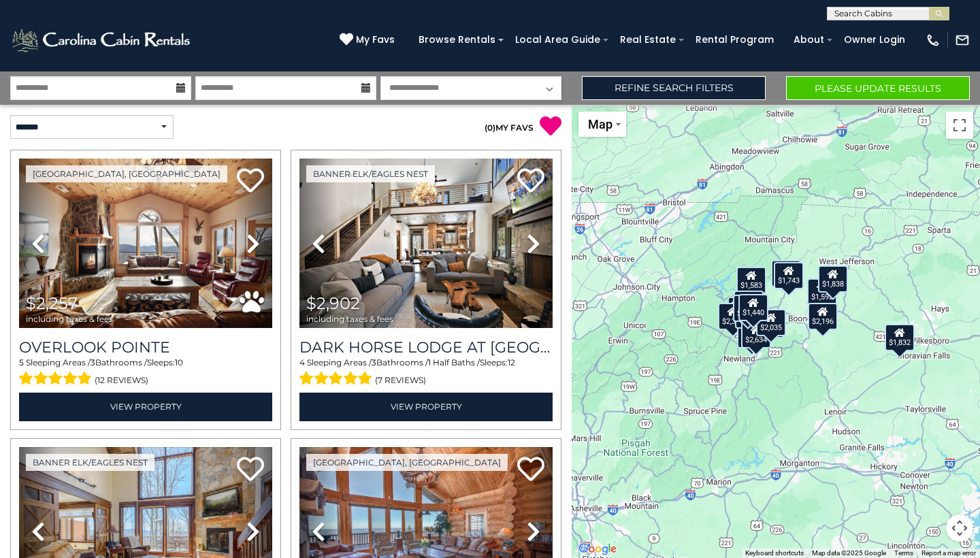 The height and width of the screenshot is (558, 980). Describe the element at coordinates (457, 40) in the screenshot. I see `a: Browse Rentals` at that location.